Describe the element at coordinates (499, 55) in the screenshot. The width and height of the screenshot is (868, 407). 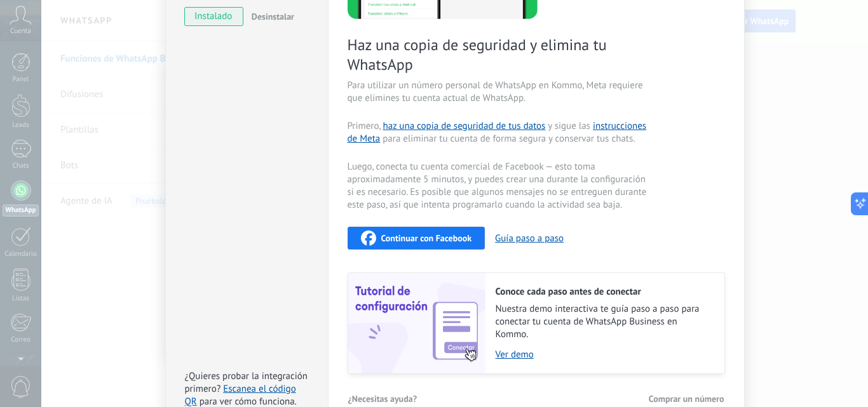
I see `span: Haz una copia de seguridad y elimina tu WhatsApp` at that location.